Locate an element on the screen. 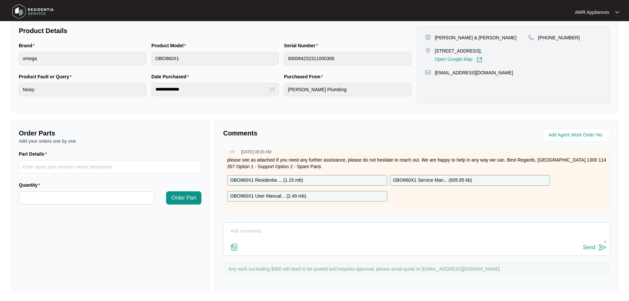  input: Purchased From is located at coordinates (348, 89).